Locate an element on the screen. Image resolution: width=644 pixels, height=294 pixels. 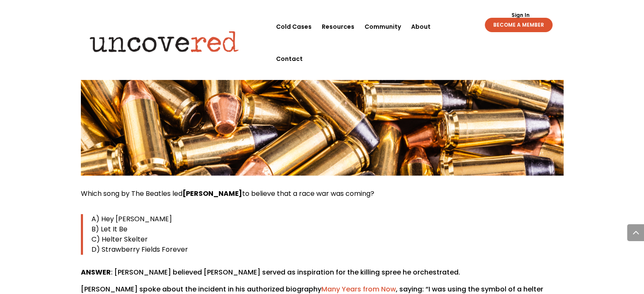
span: Which song by The Beatles led to believe that a race war was coming? is located at coordinates (228, 193).